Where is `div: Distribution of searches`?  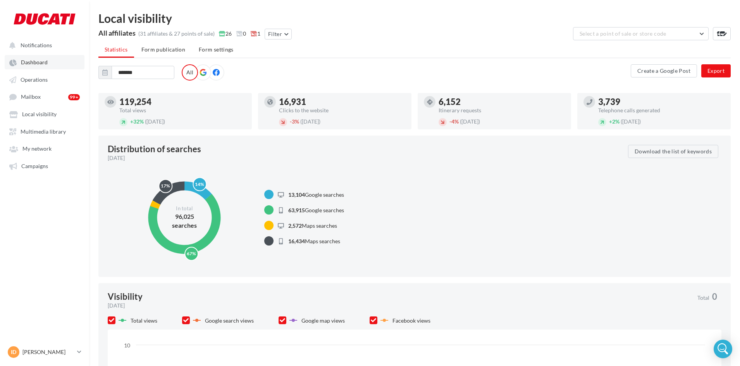 div: Distribution of searches is located at coordinates (154, 149).